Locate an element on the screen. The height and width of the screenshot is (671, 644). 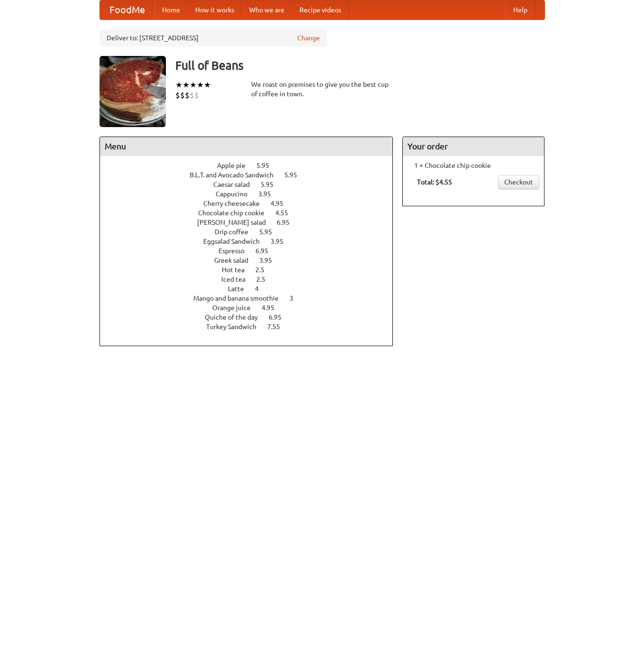
a: Drip coffee 5.95 is located at coordinates (252, 232).